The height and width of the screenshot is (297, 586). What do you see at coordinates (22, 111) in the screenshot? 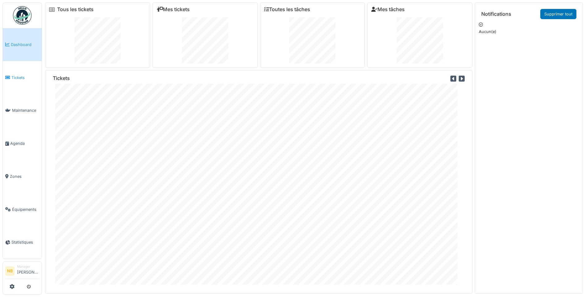
I see `a: Maintenance` at bounding box center [22, 111].